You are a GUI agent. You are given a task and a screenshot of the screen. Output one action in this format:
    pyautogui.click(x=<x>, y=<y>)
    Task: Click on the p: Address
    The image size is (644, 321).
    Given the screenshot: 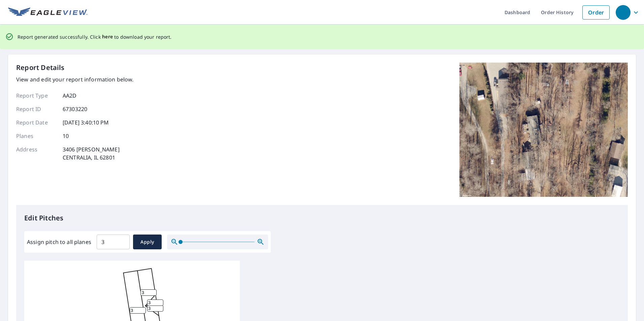 What is the action you would take?
    pyautogui.click(x=36, y=153)
    